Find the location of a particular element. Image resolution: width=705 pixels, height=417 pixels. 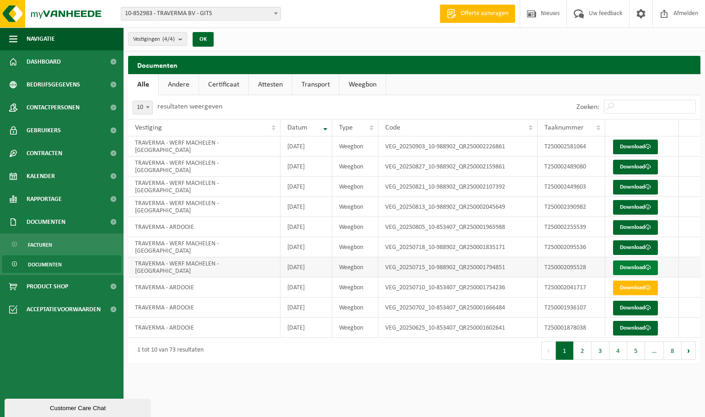

span: Contactpersonen is located at coordinates (53, 107).